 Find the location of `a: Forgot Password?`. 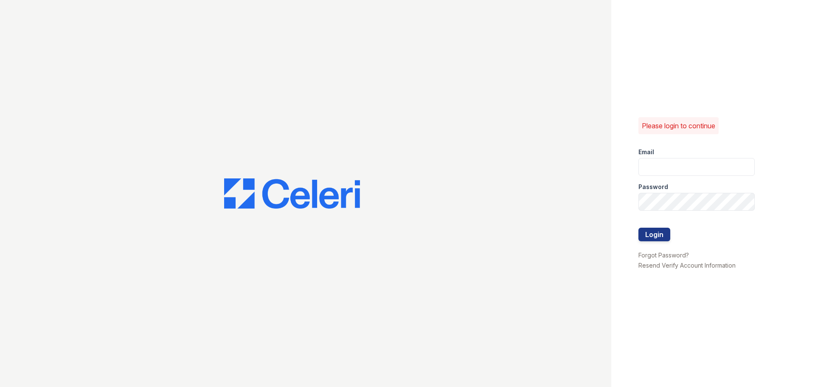

a: Forgot Password? is located at coordinates (664, 255).